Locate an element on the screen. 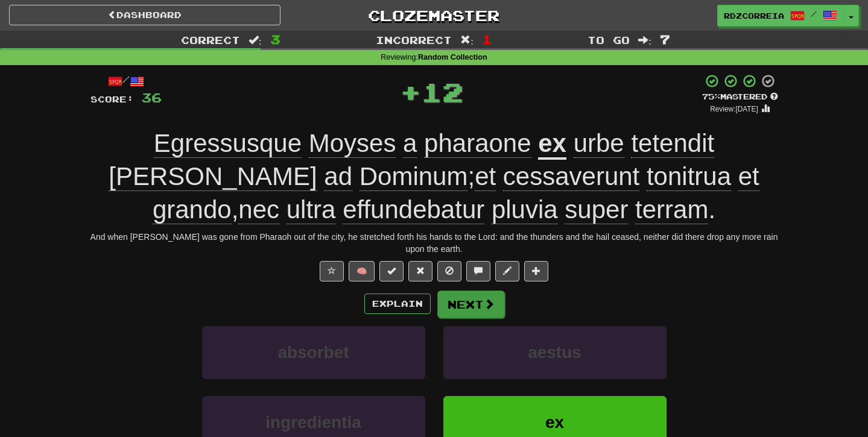  a: Clozemaster is located at coordinates (434, 15).